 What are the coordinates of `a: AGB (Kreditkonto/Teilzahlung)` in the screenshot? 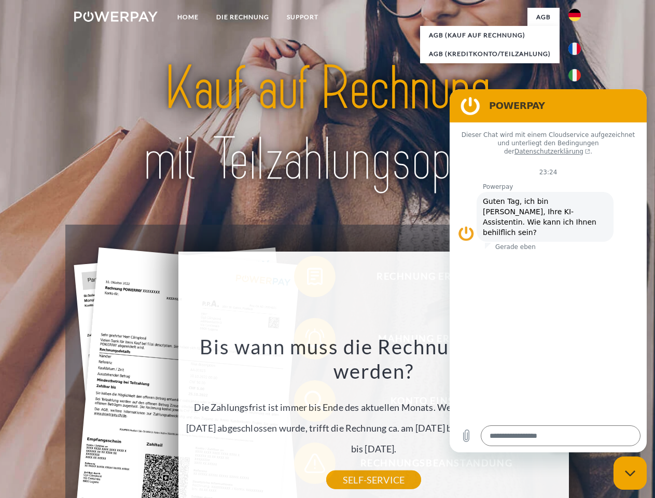 It's located at (489, 54).